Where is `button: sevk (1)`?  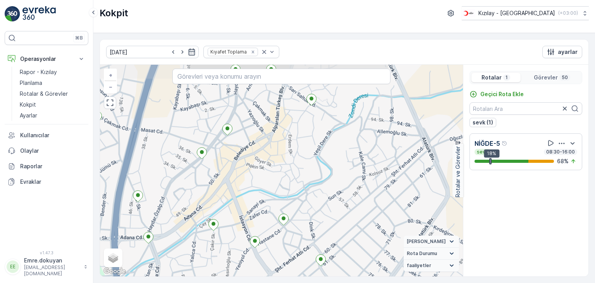
button: sevk (1) is located at coordinates (482, 122).